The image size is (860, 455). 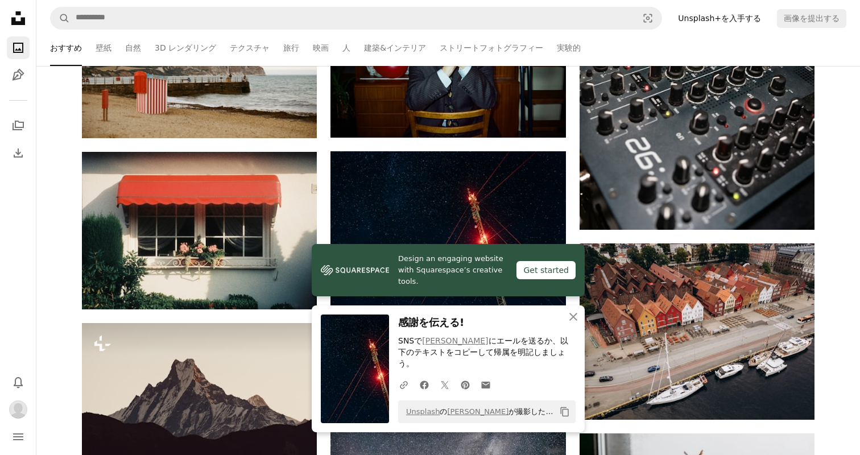 What do you see at coordinates (321, 48) in the screenshot?
I see `a: 映画` at bounding box center [321, 48].